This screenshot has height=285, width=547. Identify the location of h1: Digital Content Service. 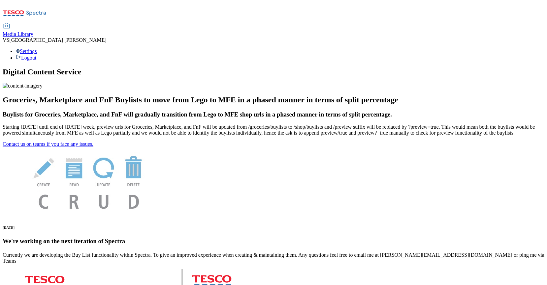
(273, 72).